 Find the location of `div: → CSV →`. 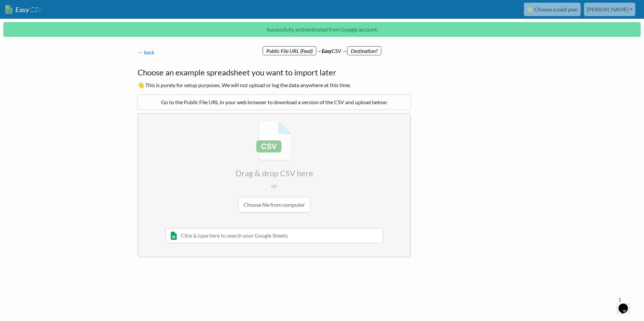

div: → CSV → is located at coordinates (322, 47).